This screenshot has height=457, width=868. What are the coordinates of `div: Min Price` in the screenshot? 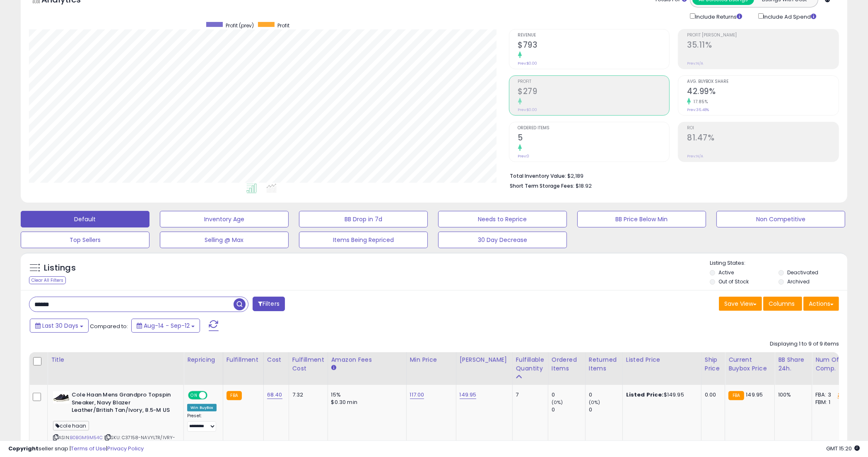 It's located at (431, 360).